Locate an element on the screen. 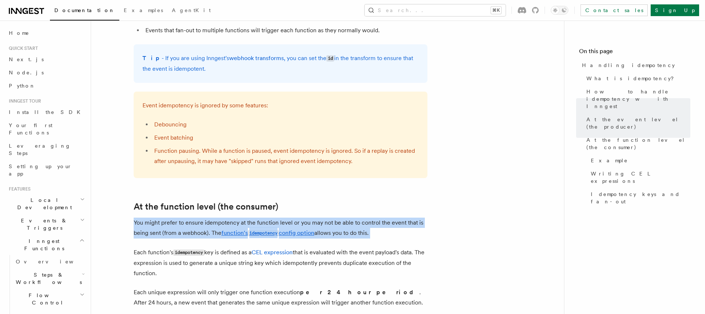 This screenshot has height=314, width=705. span: Install the SDK is located at coordinates (47, 112).